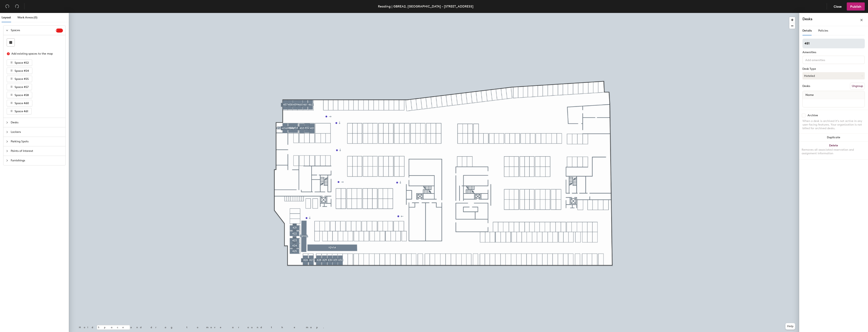  What do you see at coordinates (7, 6) in the screenshot?
I see `button: Undo (⌘ + Z)` at bounding box center [7, 6].